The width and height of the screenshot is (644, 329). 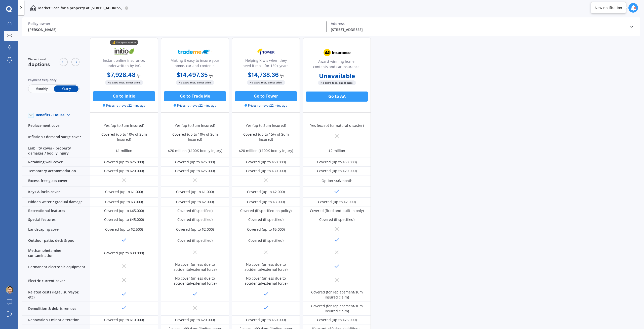 I want to click on b: $14,738.36, so click(x=263, y=74).